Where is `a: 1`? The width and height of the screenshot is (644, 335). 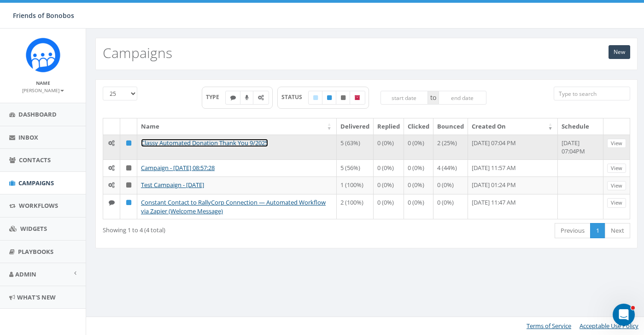 a: 1 is located at coordinates (598, 230).